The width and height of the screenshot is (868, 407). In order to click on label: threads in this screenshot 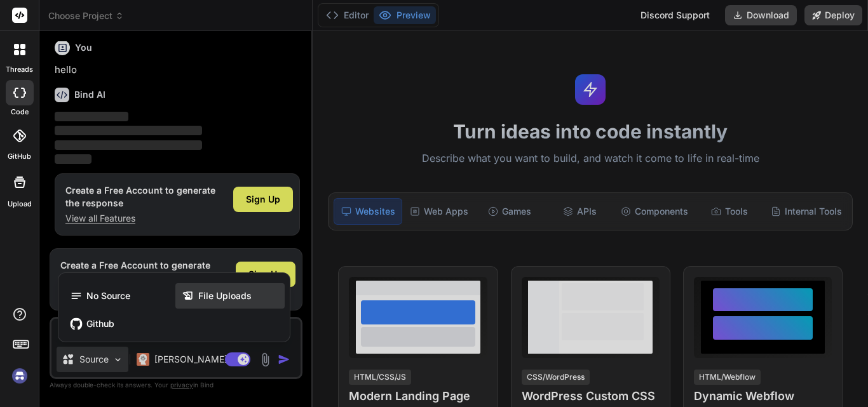, I will do `click(19, 69)`.